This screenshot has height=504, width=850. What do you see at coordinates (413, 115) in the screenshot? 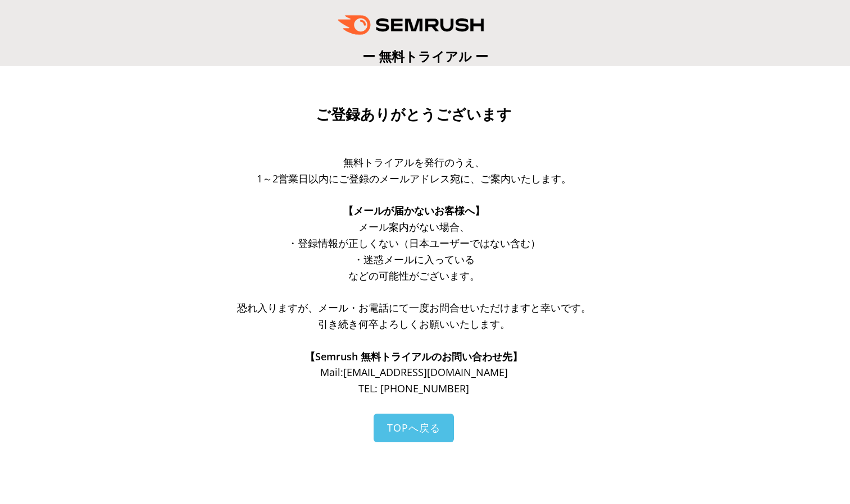
I see `span: ご登録ありがとうございます` at bounding box center [413, 115].